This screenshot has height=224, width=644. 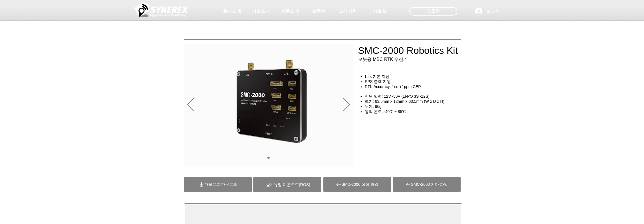 What do you see at coordinates (357, 184) in the screenshot?
I see `a: SMC-2000 설정 파일` at bounding box center [357, 184].